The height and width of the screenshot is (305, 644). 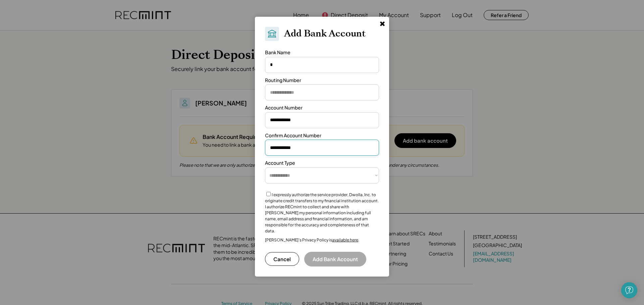 I want to click on div: Account Type, so click(x=280, y=164).